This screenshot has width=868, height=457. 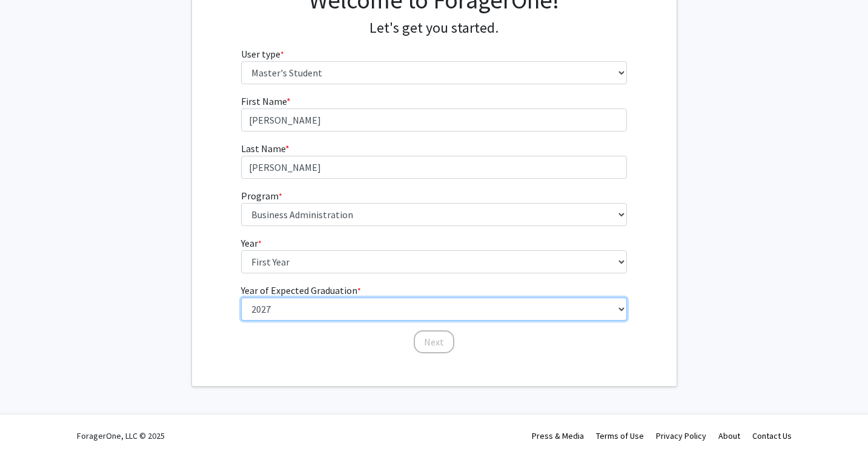 What do you see at coordinates (262, 196) in the screenshot?
I see `label: Program` at bounding box center [262, 196].